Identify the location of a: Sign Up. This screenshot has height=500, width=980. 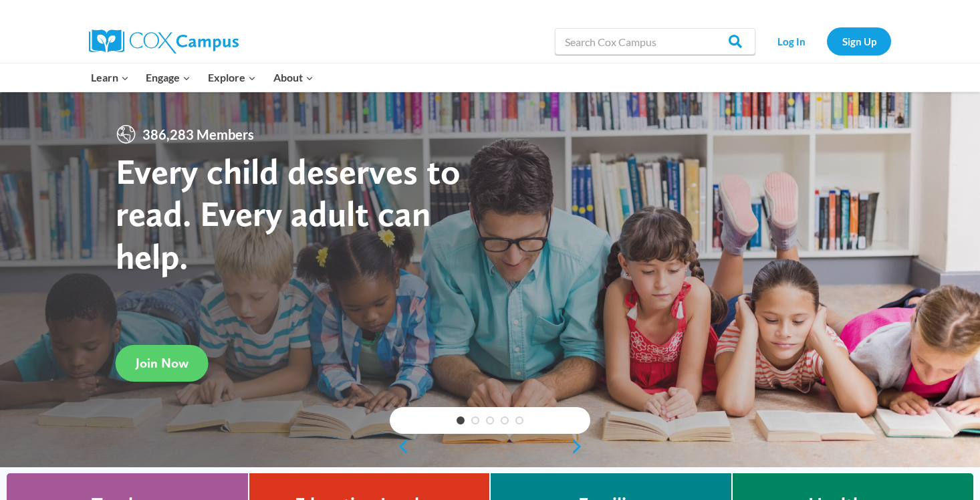
(859, 41).